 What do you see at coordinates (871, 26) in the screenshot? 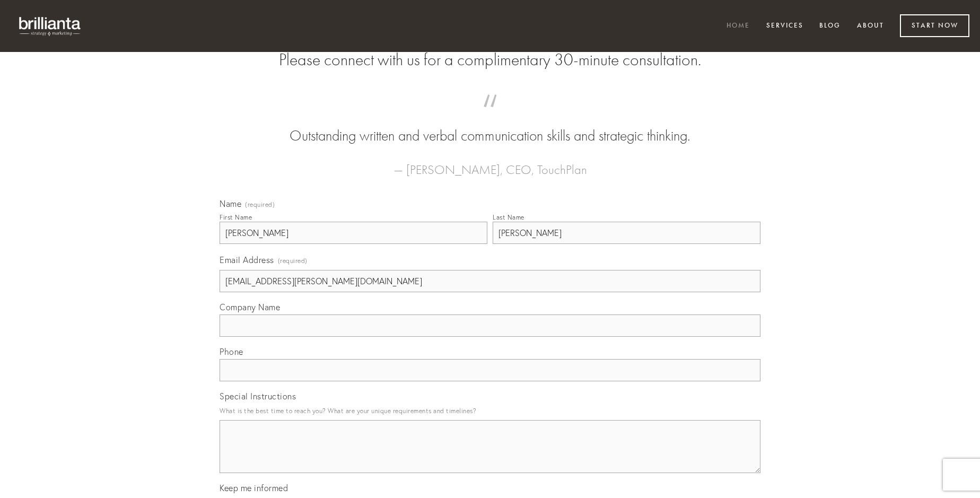
I see `a: About` at bounding box center [871, 26].